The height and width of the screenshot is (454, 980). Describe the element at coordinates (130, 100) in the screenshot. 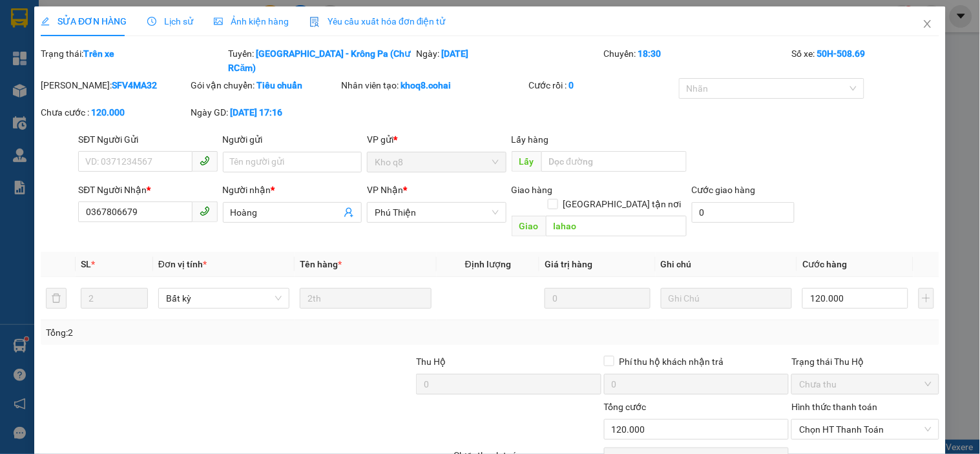

I see `span: 1th` at that location.